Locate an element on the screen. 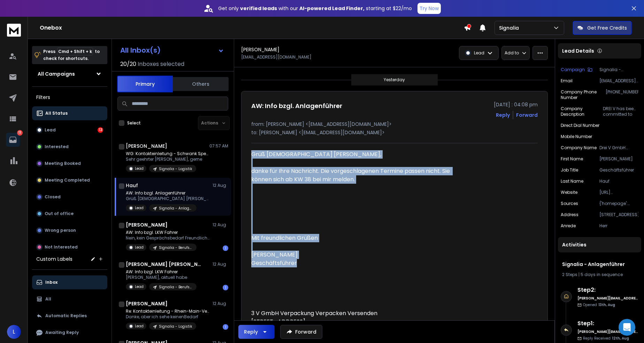 The image size is (644, 343). span: 20 / 20 is located at coordinates (128, 64).